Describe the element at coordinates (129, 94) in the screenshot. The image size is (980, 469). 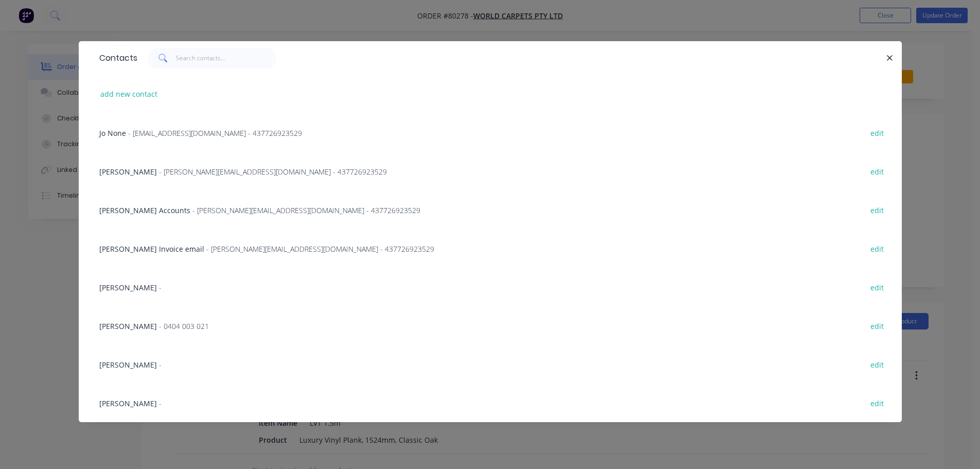
I see `button: add new contact` at that location.